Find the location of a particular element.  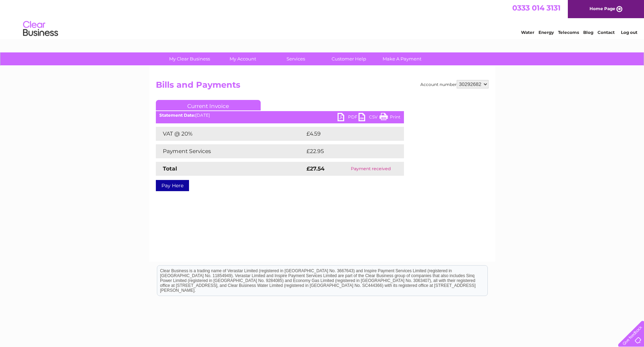

a: Contact is located at coordinates (606, 32).